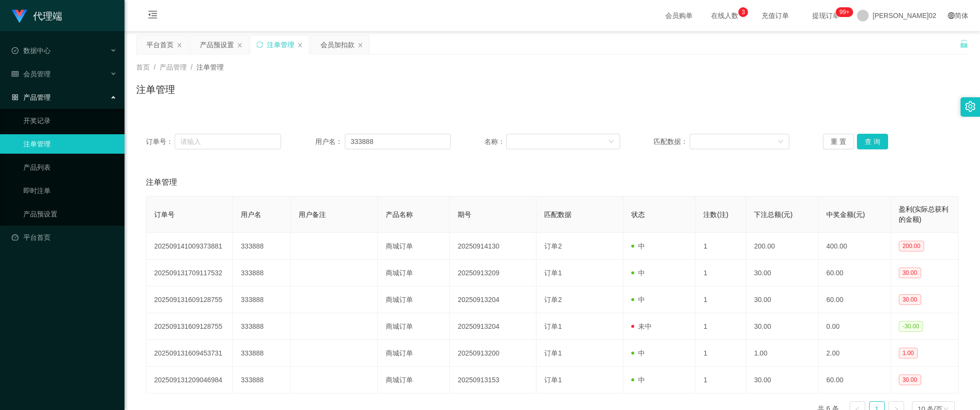 This screenshot has height=410, width=980. I want to click on font: 提现订单, so click(826, 16).